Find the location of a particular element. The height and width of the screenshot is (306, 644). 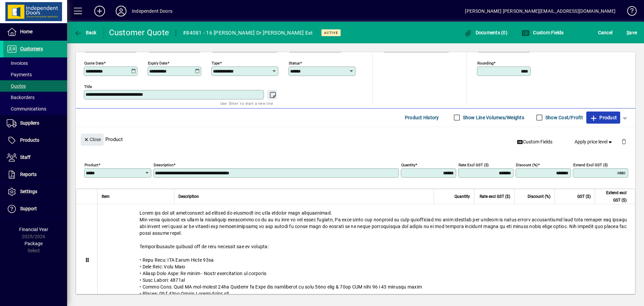

span: Home is located at coordinates (26, 32).